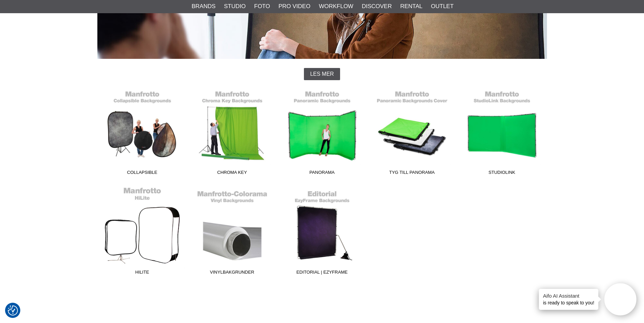 The height and width of the screenshot is (323, 644). What do you see at coordinates (233, 273) in the screenshot?
I see `span: Vinylbakgrunder` at bounding box center [233, 273].